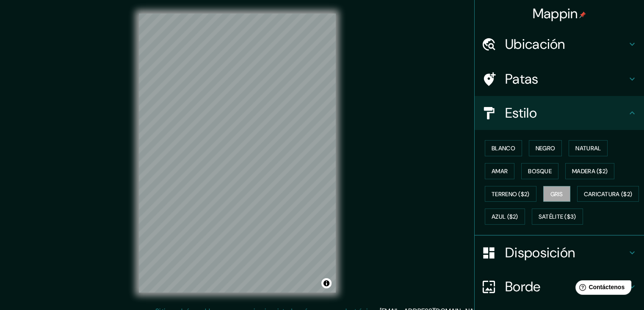 This screenshot has height=310, width=644. What do you see at coordinates (559, 113) in the screenshot?
I see `div: Estilo` at bounding box center [559, 113].